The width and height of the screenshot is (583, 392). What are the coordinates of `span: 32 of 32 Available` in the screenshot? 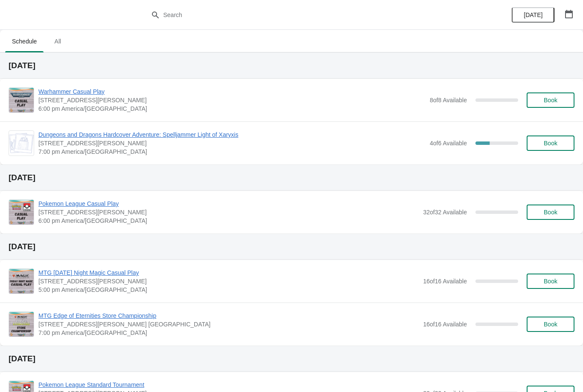 It's located at (445, 212).